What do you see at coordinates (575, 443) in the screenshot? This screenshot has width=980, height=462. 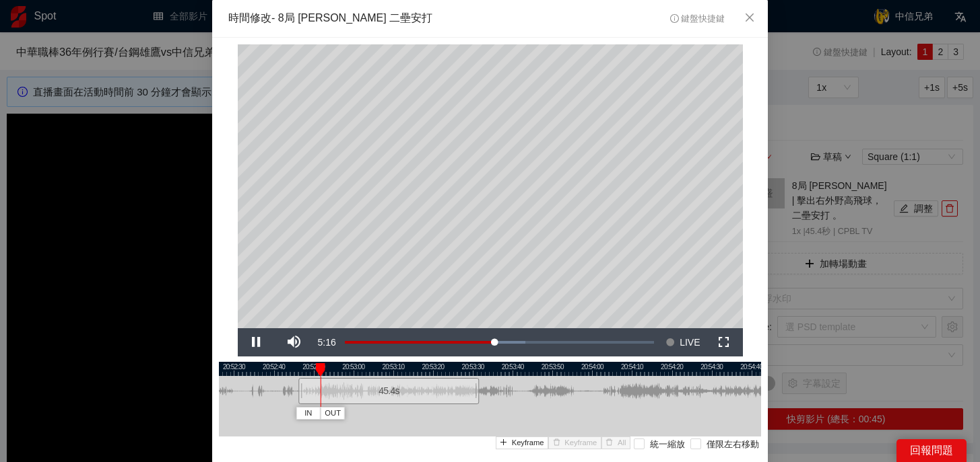 I see `button: deleteKeyframe` at bounding box center [575, 443].